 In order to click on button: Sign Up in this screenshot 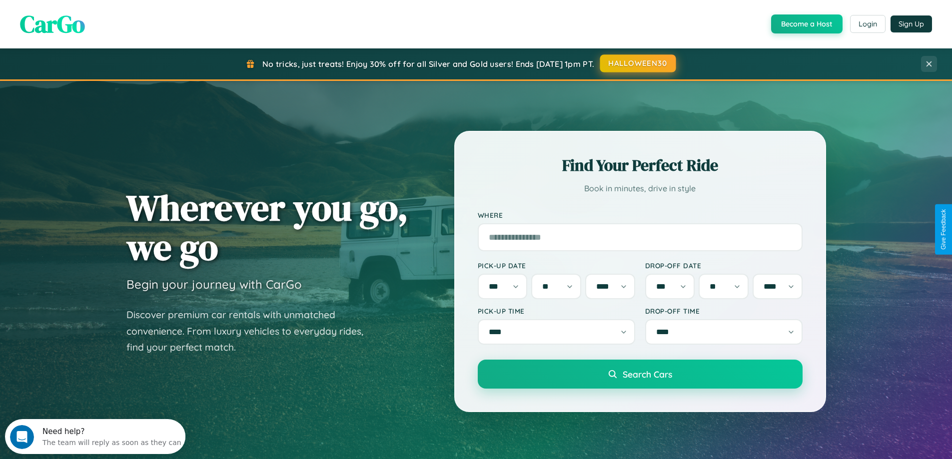, I will do `click(911, 24)`.